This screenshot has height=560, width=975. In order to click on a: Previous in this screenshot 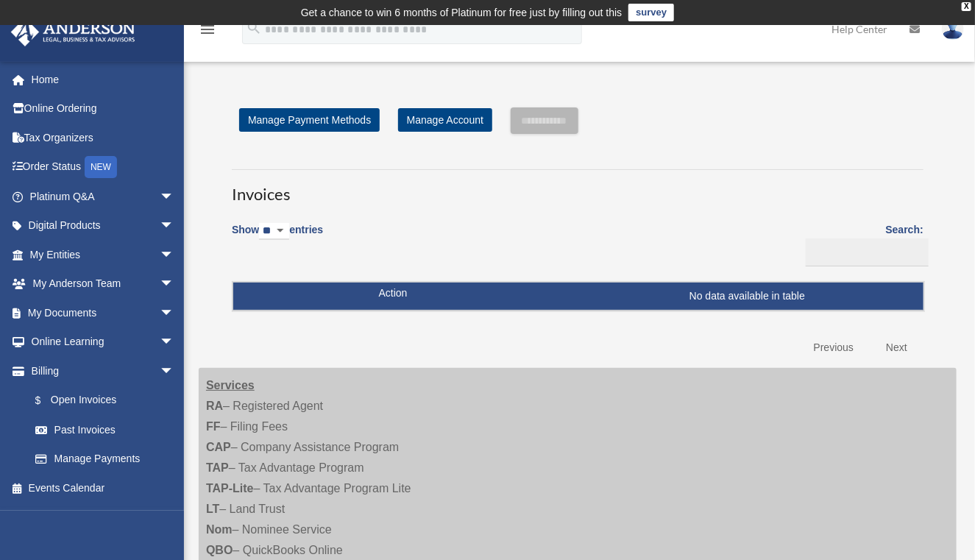, I will do `click(834, 347)`.